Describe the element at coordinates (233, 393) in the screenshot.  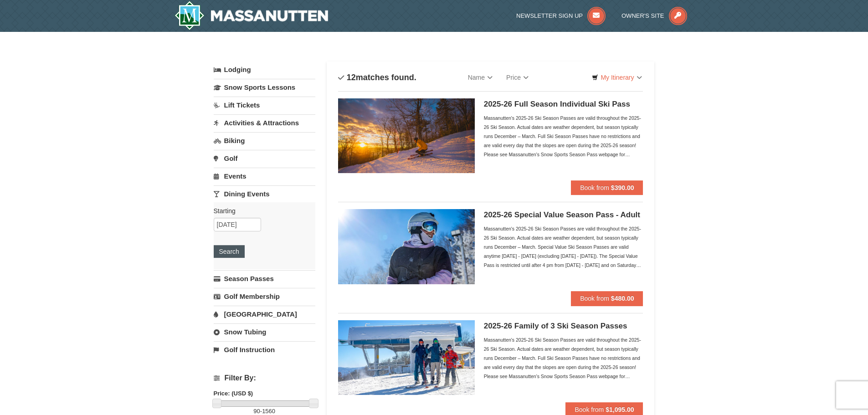
I see `strong: Price: (USD $)` at that location.